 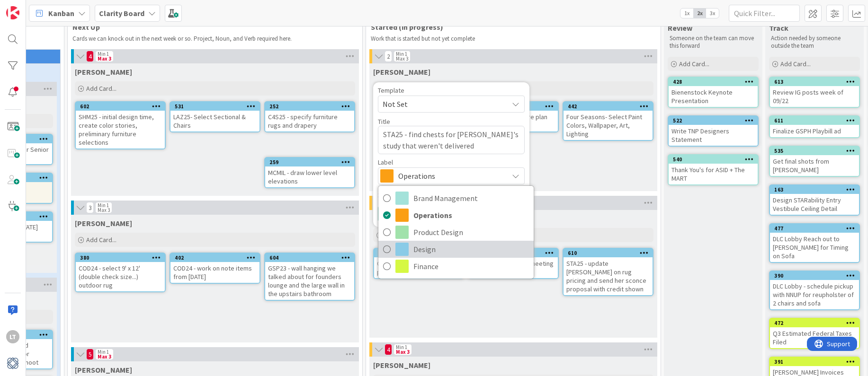 I want to click on span: Lisa T., so click(x=103, y=223).